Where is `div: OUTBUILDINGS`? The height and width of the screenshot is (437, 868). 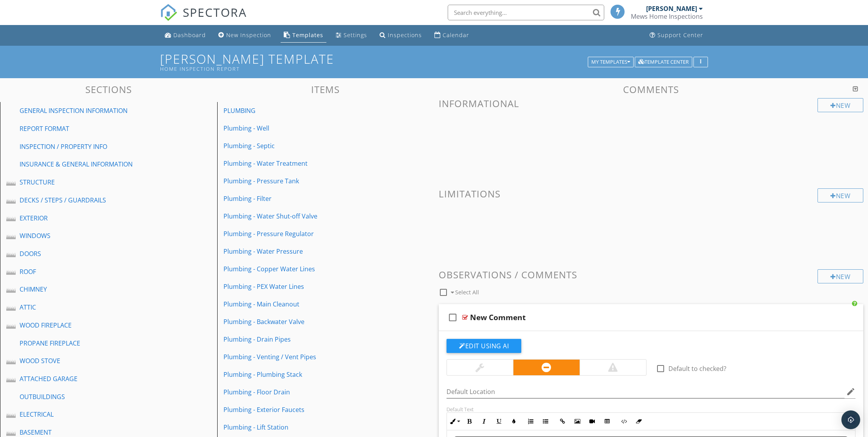 div: OUTBUILDINGS is located at coordinates (99, 397).